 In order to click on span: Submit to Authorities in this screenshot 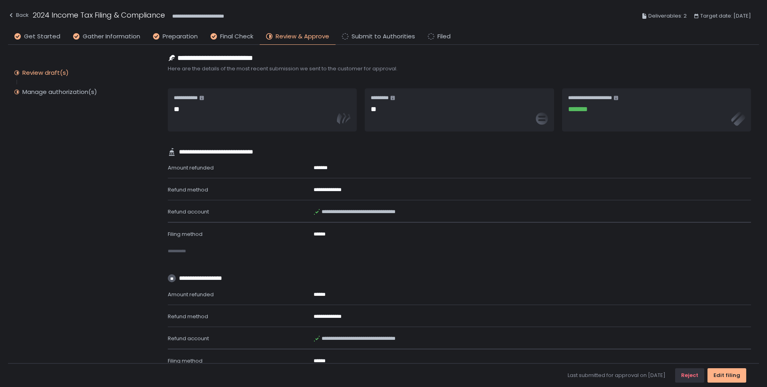, I will do `click(383, 36)`.